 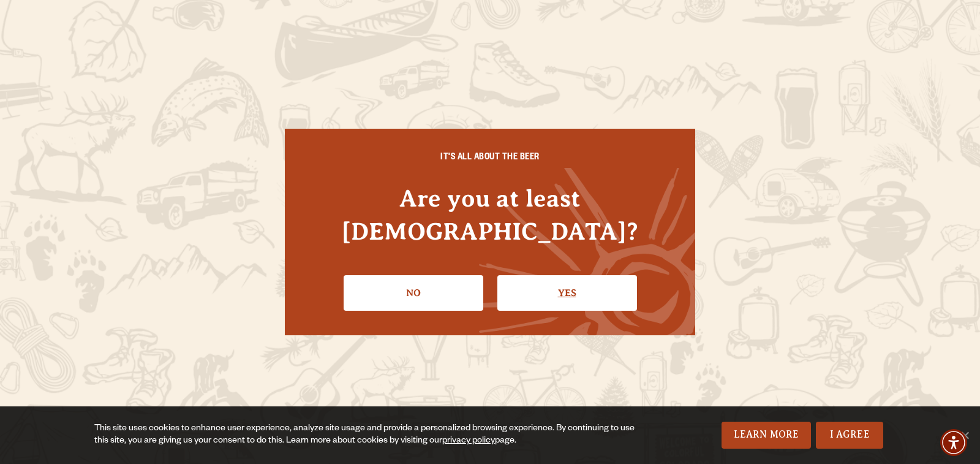 I want to click on a: Learn More, so click(x=767, y=435).